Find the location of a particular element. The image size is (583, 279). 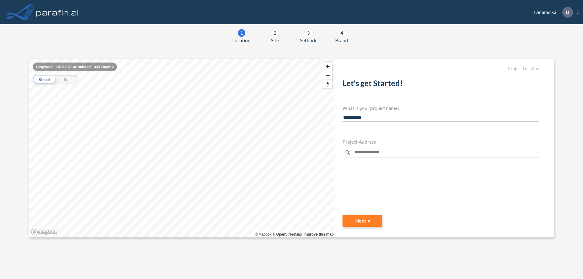

div: 1 is located at coordinates (241, 33).